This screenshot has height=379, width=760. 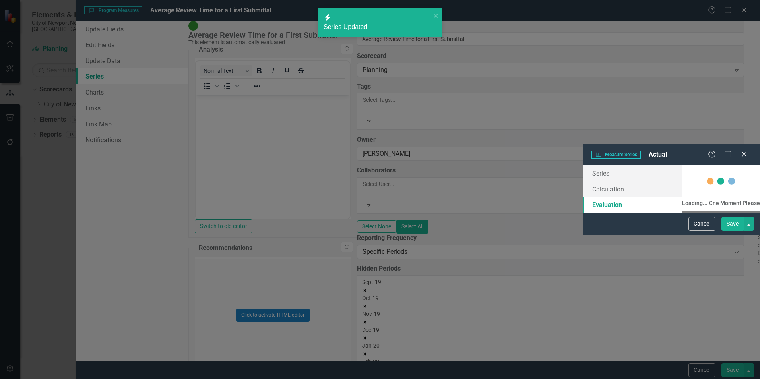 What do you see at coordinates (658, 154) in the screenshot?
I see `span: Actual` at bounding box center [658, 154].